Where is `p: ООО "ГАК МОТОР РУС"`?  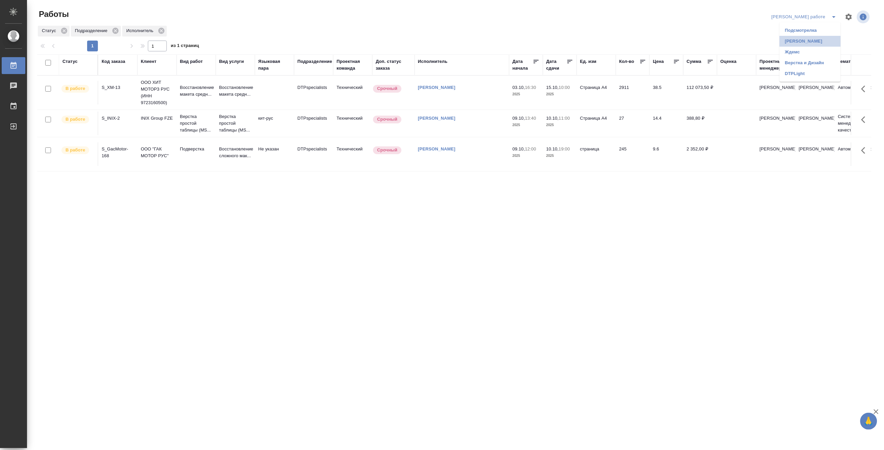 p: ООО "ГАК МОТОР РУС" is located at coordinates (157, 152).